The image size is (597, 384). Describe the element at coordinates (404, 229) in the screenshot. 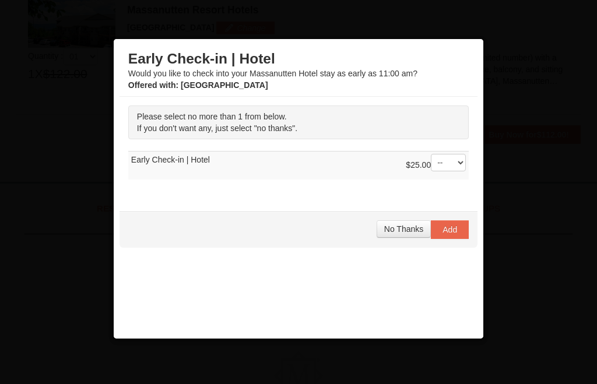

I see `span: No Thanks` at that location.